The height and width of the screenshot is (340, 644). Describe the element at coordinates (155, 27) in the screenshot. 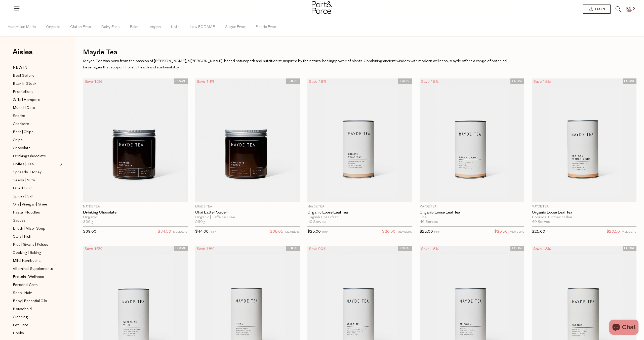

I see `span: Vegan` at that location.